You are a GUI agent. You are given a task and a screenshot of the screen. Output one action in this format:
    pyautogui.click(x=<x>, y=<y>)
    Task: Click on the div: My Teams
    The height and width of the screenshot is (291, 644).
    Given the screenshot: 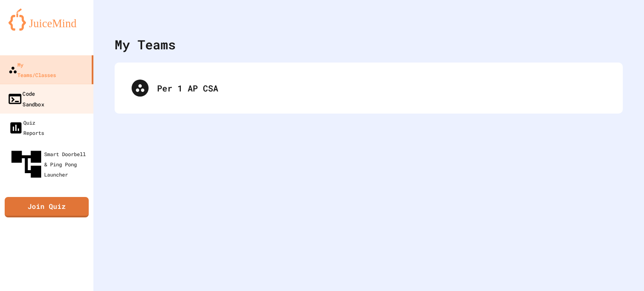 What is the action you would take?
    pyautogui.click(x=145, y=44)
    